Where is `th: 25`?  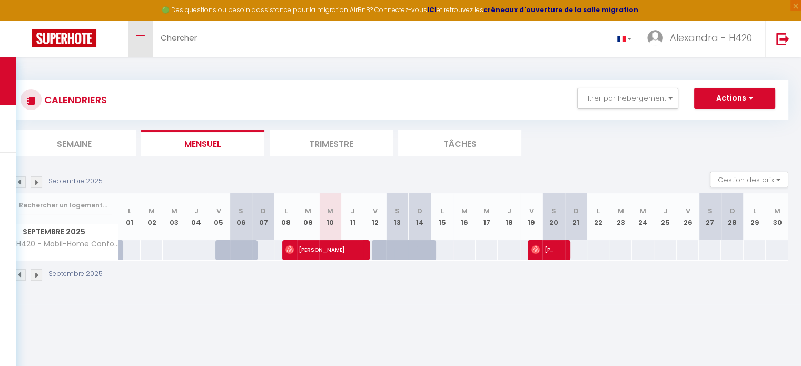 th: 25 is located at coordinates (665, 216).